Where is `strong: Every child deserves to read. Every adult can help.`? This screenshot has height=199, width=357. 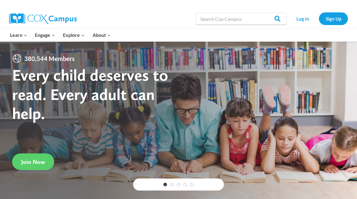 strong: Every child deserves to read. Every adult can help. is located at coordinates (90, 94).